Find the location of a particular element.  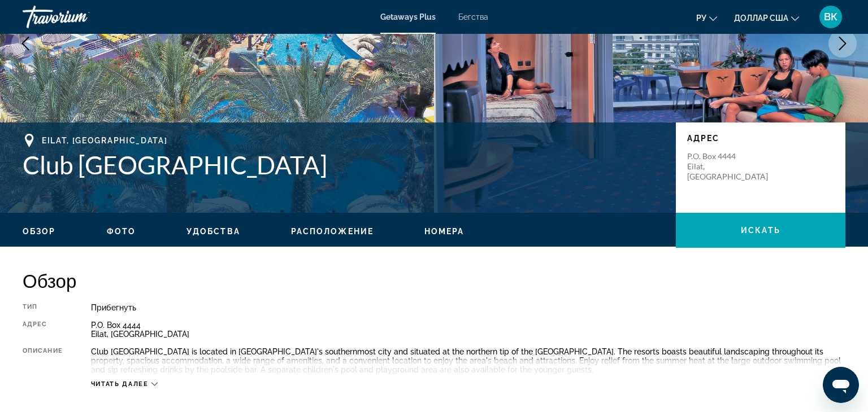

span: искать is located at coordinates (761, 231).